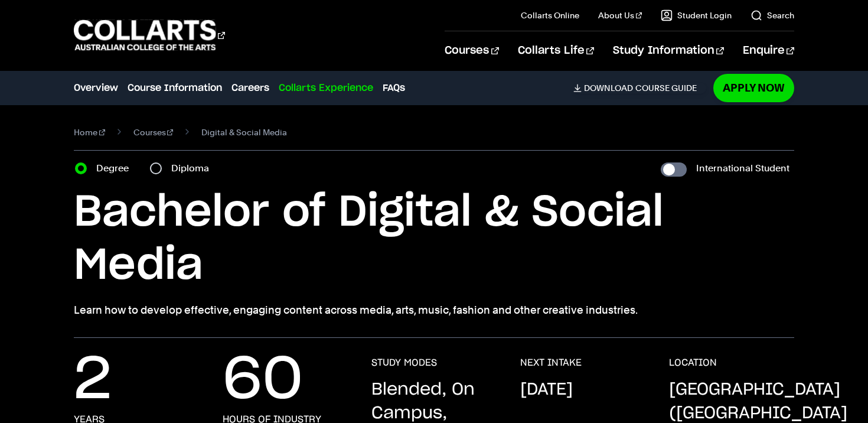  I want to click on a: DownloadCourse Guide, so click(640, 88).